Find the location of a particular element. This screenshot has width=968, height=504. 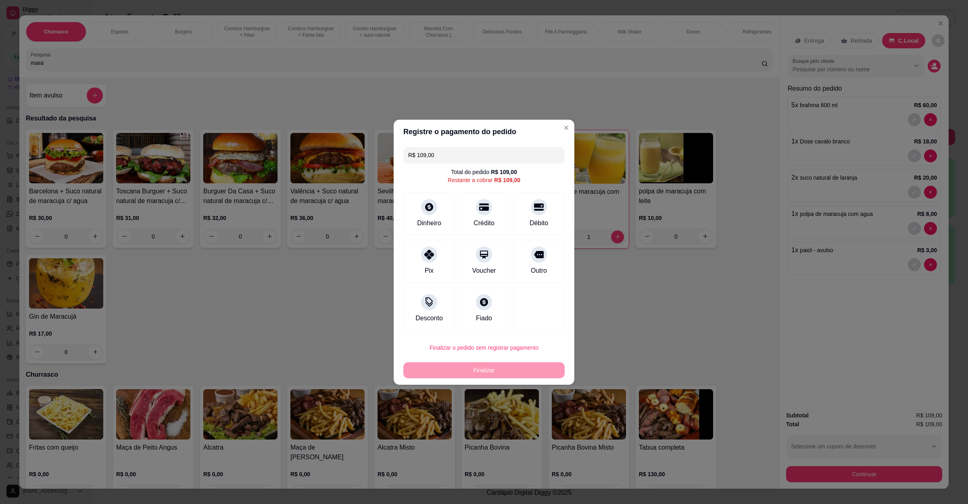

div: Outro is located at coordinates (539, 271).